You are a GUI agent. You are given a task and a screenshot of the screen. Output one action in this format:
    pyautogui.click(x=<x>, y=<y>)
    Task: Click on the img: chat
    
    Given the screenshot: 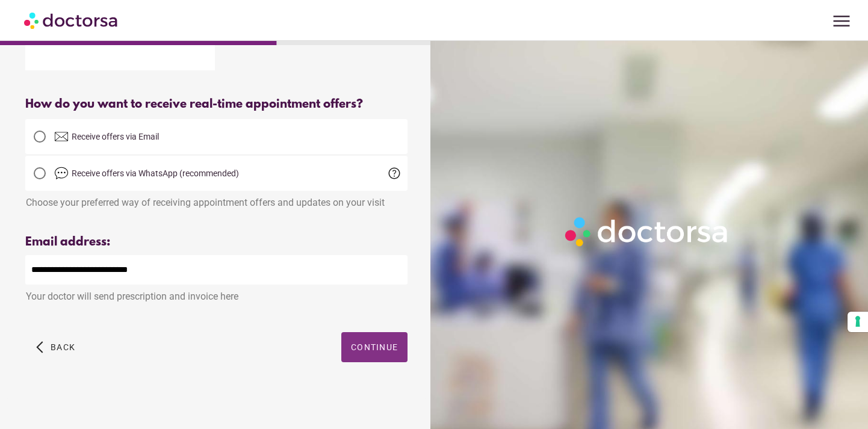 What is the action you would take?
    pyautogui.click(x=61, y=174)
    